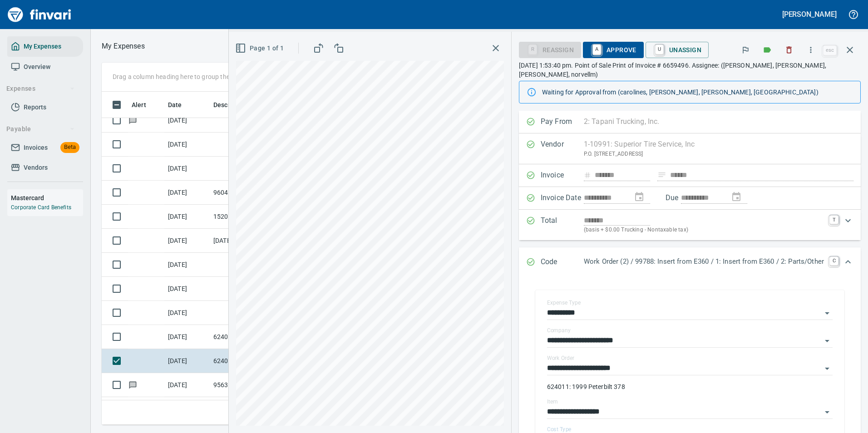  Describe the element at coordinates (677, 50) in the screenshot. I see `span: Unassign` at that location.